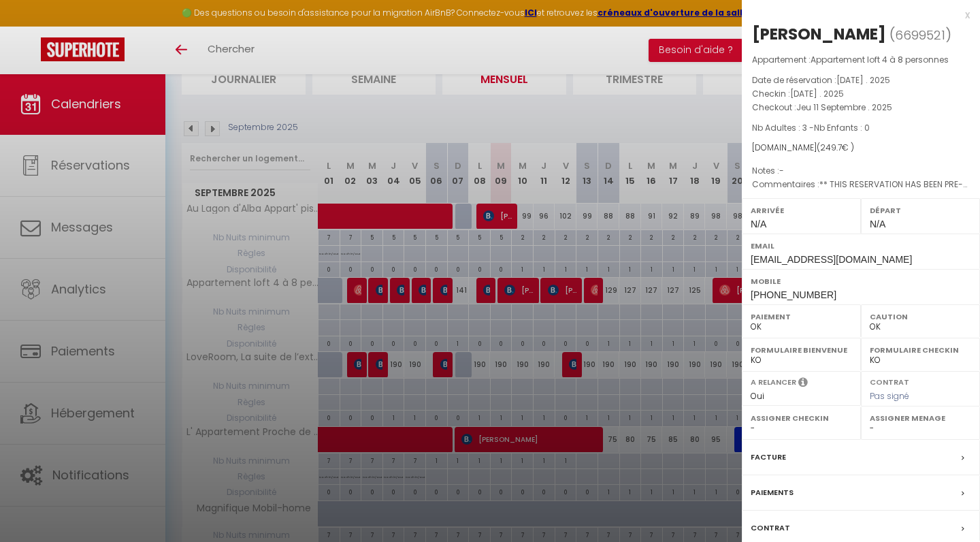 The image size is (980, 542). I want to click on button: Ouvrir le widget de chat LiveChat, so click(31, 26).